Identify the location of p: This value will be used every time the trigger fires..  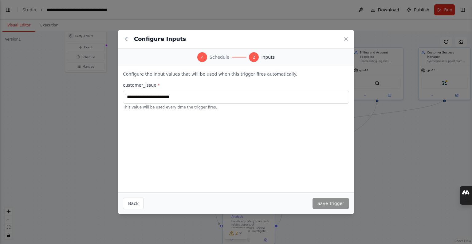
(236, 107).